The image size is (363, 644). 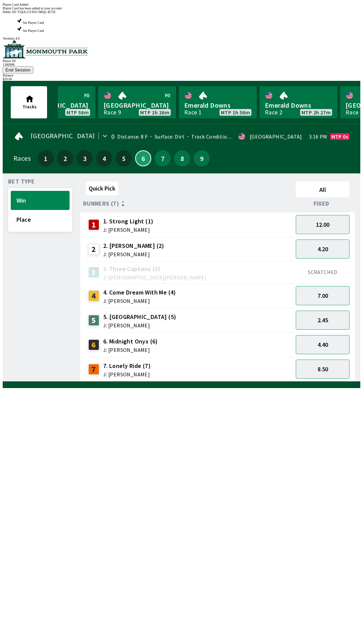 I want to click on span: 3. Three Captains (3), so click(x=155, y=269).